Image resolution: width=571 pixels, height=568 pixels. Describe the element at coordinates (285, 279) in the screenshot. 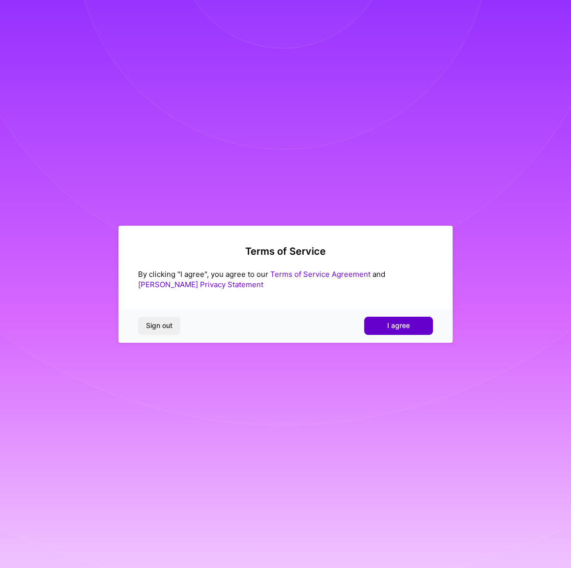

I see `div: By clicking "I agree", you agree to our and` at that location.